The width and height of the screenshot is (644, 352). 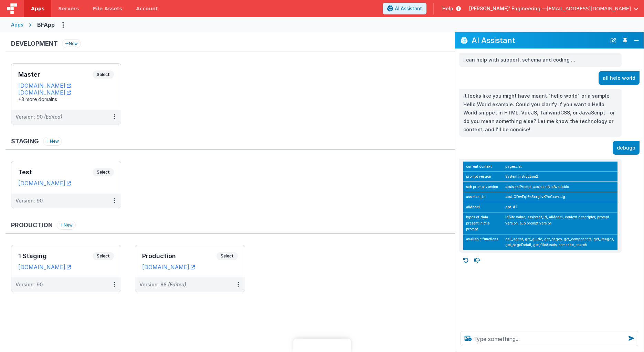 What do you see at coordinates (540, 113) in the screenshot?
I see `p: It looks like you might have meant "hello world" or a sample Hello World example. Could you clari...` at bounding box center [540, 113].